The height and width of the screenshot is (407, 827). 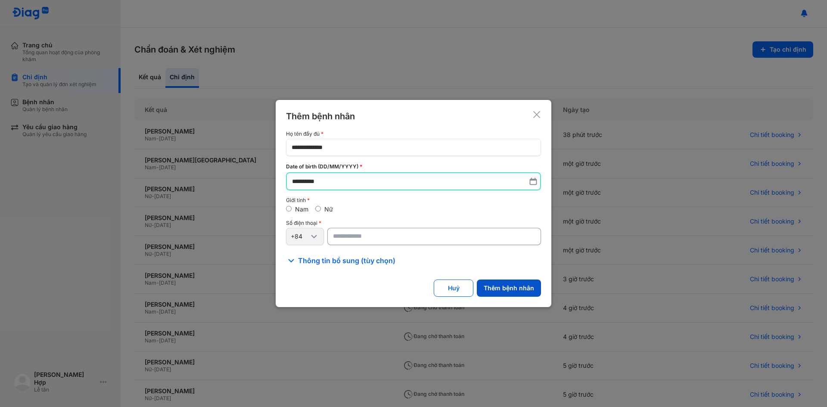 What do you see at coordinates (413, 200) in the screenshot?
I see `div: Giới tính` at bounding box center [413, 200].